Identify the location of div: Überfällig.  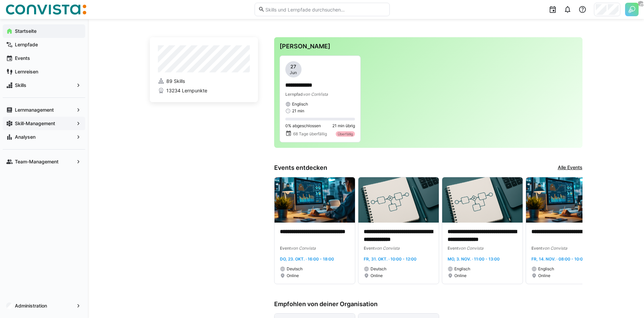
(345, 134).